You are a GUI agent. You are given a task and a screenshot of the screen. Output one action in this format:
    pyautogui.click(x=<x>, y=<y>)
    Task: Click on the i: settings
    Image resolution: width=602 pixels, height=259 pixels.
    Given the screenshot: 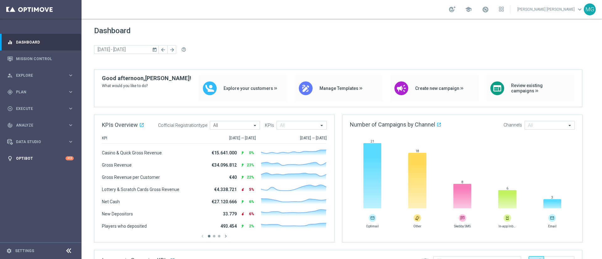 What is the action you would take?
    pyautogui.click(x=9, y=251)
    